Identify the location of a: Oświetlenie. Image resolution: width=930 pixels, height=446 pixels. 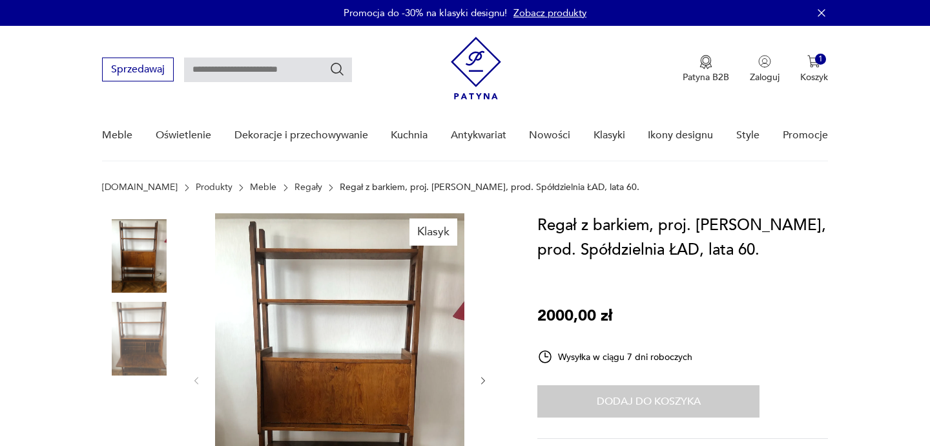
(183, 135).